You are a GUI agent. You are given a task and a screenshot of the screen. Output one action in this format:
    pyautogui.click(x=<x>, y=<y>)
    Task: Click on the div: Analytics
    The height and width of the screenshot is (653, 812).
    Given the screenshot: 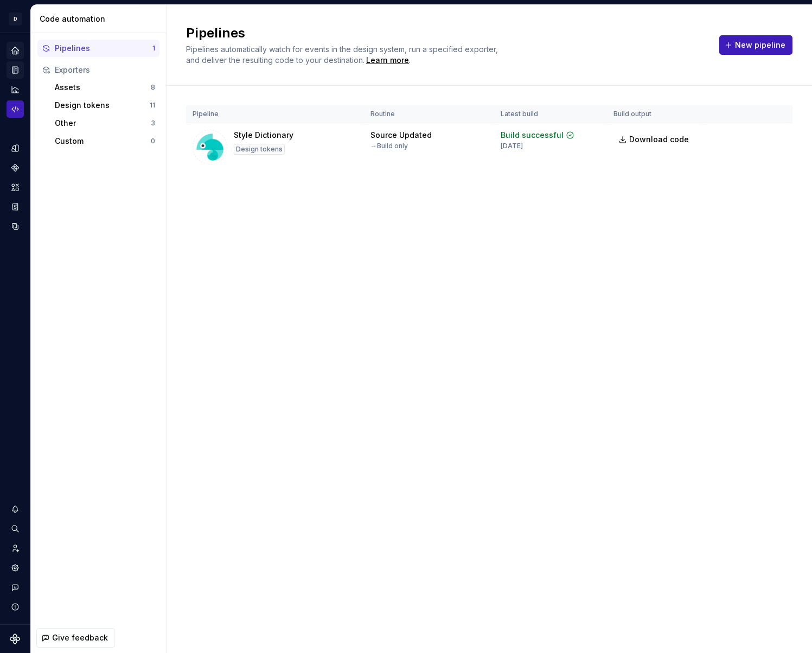 What is the action you would take?
    pyautogui.click(x=15, y=89)
    